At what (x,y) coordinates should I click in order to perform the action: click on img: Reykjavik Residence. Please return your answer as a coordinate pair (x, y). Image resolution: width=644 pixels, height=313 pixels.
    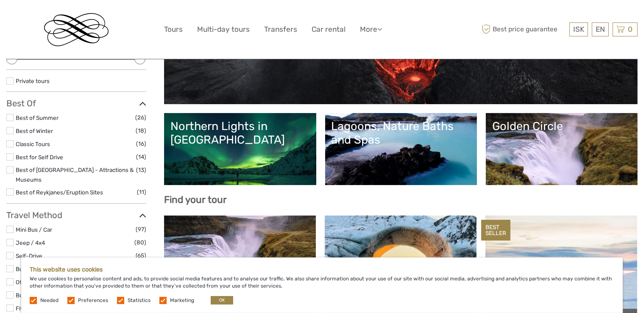
    Looking at the image, I should click on (76, 30).